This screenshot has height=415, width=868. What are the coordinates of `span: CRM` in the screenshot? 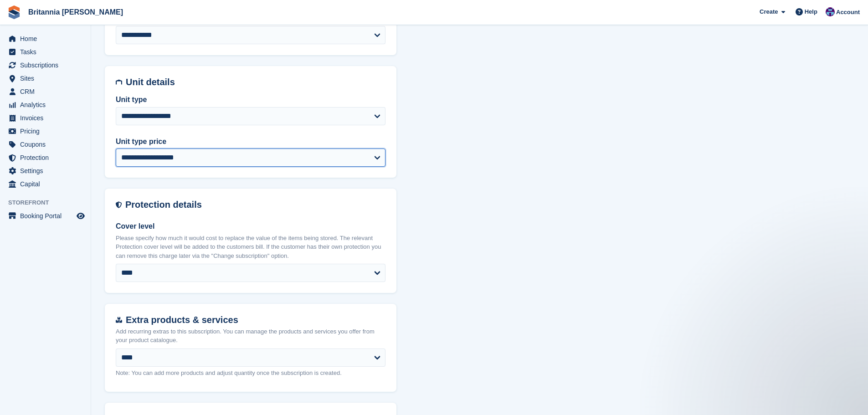 It's located at (47, 92).